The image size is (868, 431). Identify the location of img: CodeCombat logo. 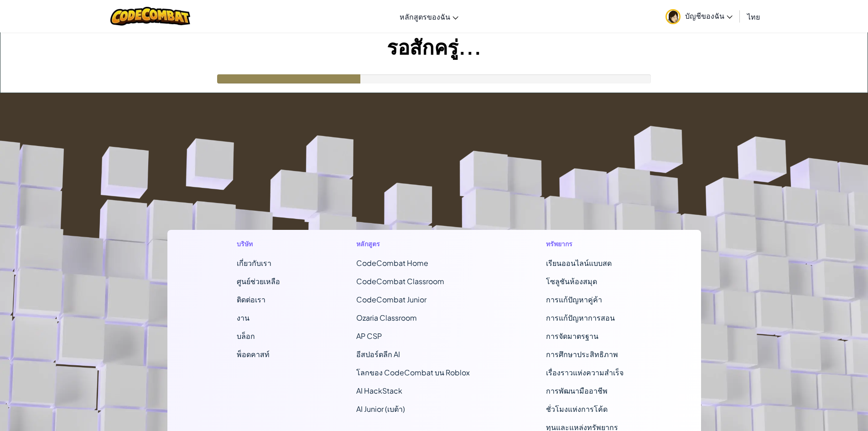
(150, 16).